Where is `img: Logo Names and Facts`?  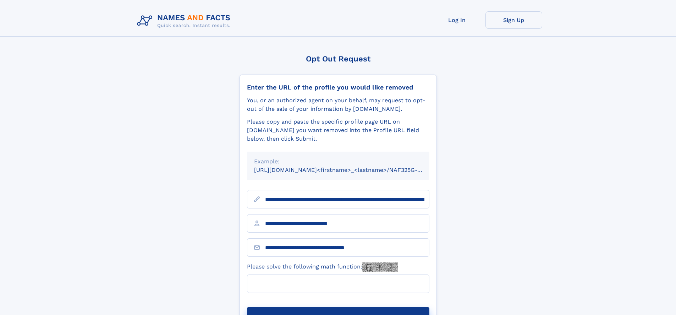 img: Logo Names and Facts is located at coordinates (185, 21).